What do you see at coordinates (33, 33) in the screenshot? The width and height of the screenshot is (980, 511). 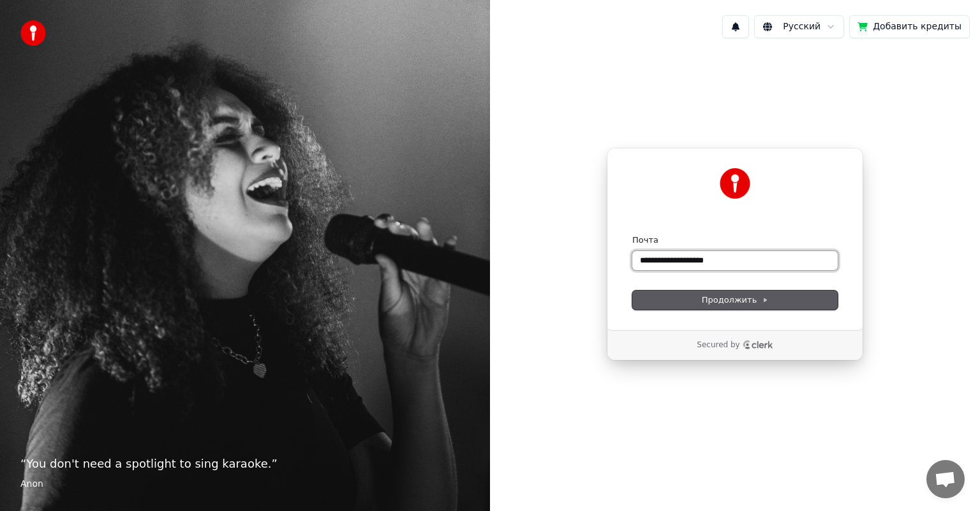 I see `img: youka` at bounding box center [33, 33].